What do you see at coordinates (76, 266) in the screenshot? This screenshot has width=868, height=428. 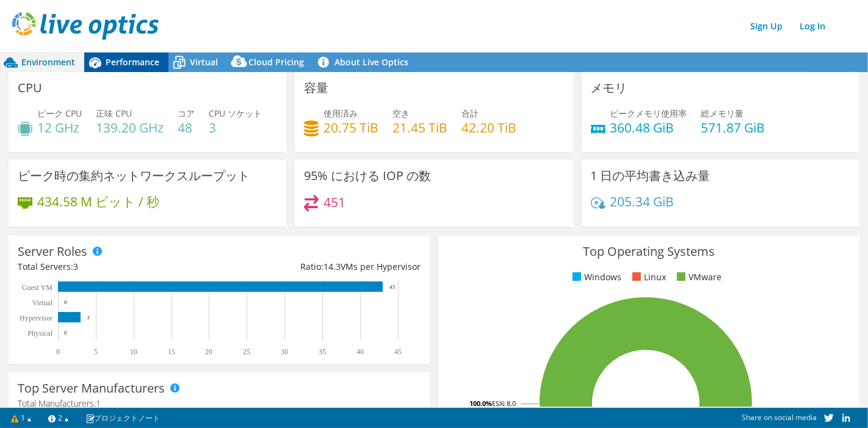 I see `span: 3` at bounding box center [76, 266].